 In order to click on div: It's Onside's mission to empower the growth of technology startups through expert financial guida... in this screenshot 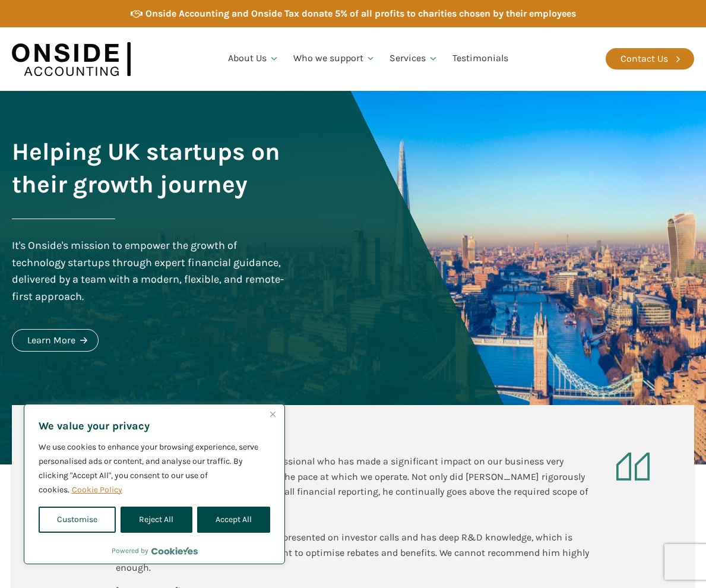, I will do `click(148, 271)`.